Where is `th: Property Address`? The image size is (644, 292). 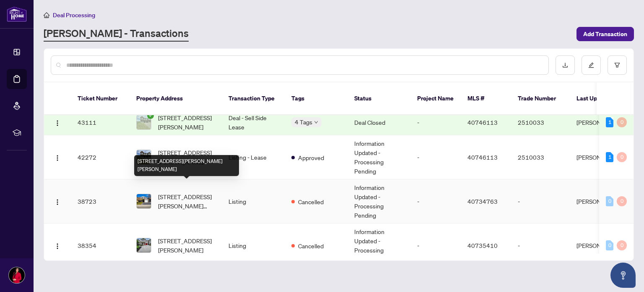 th: Property Address is located at coordinates (176, 99).